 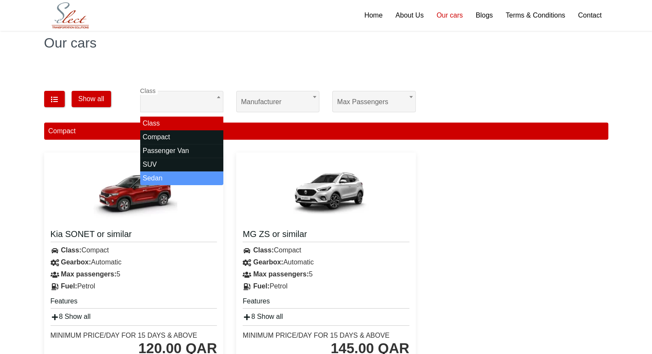 I want to click on a: Kia SONET or similar, so click(x=134, y=235).